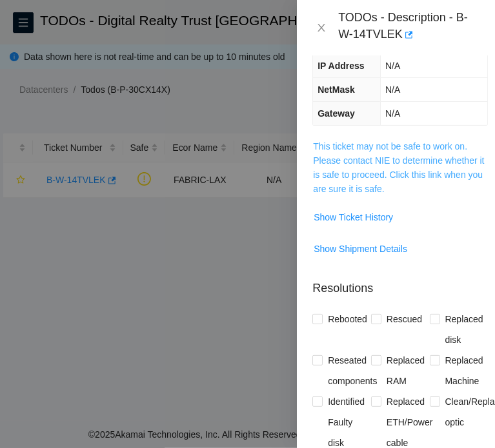 This screenshot has height=448, width=495. I want to click on span: Reseated components, so click(352, 371).